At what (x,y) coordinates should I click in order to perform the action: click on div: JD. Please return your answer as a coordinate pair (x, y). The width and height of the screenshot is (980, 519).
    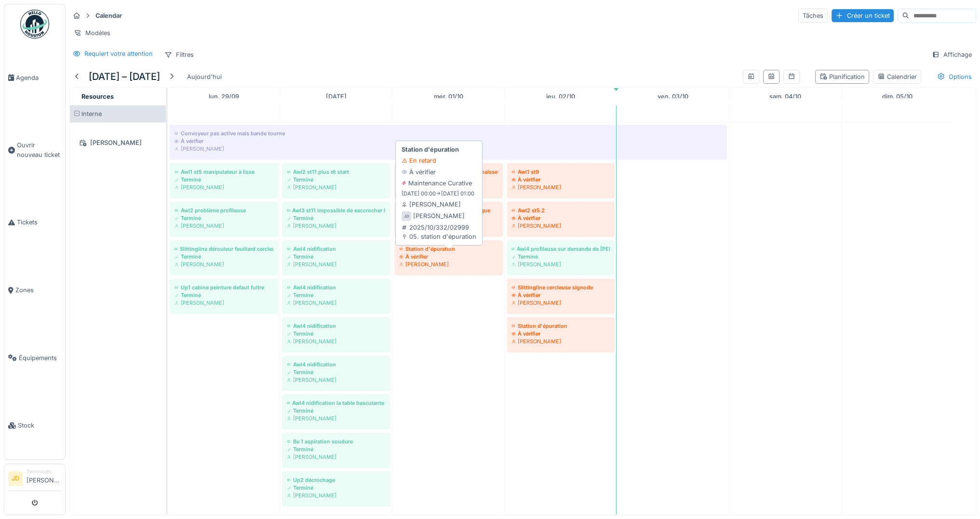
    Looking at the image, I should click on (406, 217).